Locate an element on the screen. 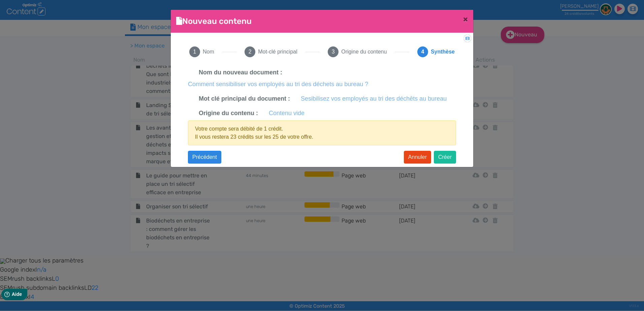 The width and height of the screenshot is (644, 311). button: Annuler is located at coordinates (417, 157).